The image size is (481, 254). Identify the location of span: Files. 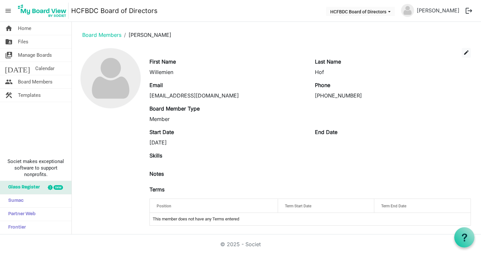
(23, 42).